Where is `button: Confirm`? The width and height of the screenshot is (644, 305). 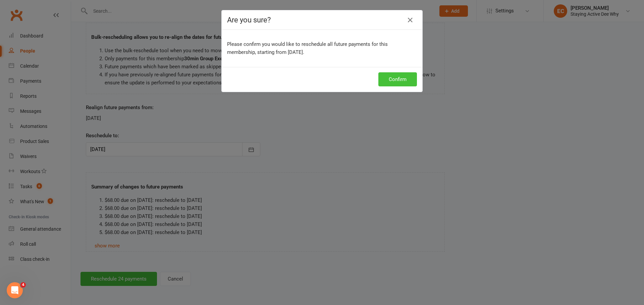 button: Confirm is located at coordinates (397, 79).